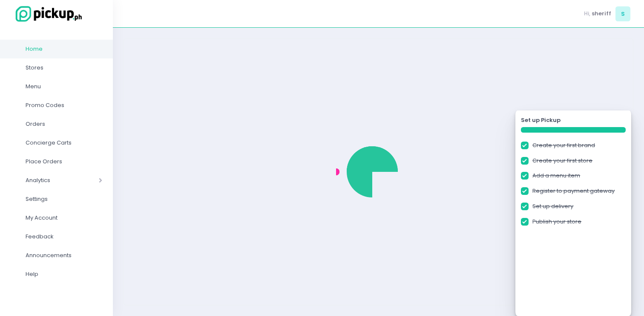  I want to click on a: Register to payment gateway, so click(573, 191).